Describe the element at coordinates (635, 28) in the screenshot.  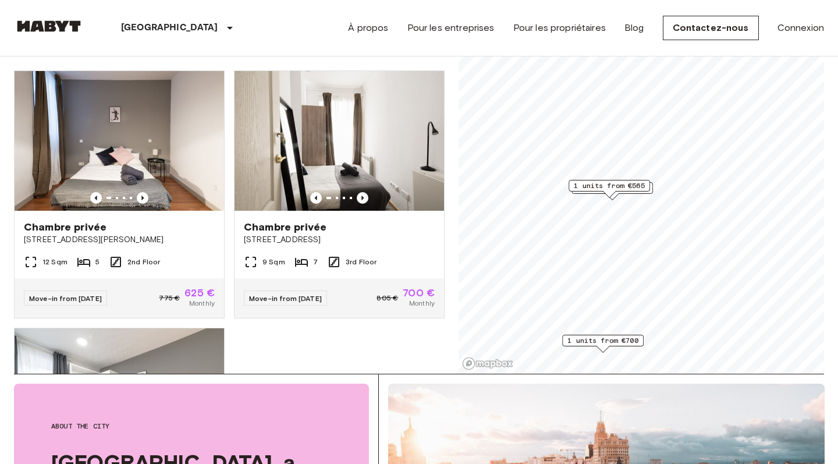
I see `a: Blog` at that location.